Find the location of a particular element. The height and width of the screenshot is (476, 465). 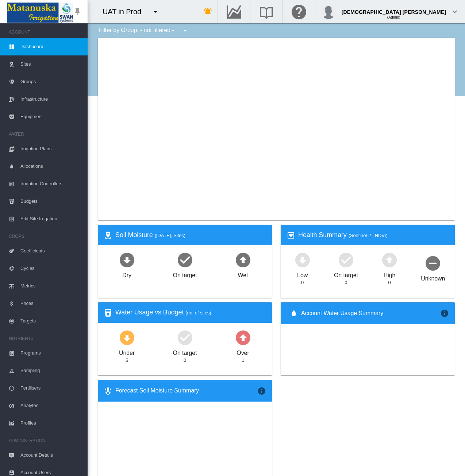

div: Soil Moisture is located at coordinates (190, 235).